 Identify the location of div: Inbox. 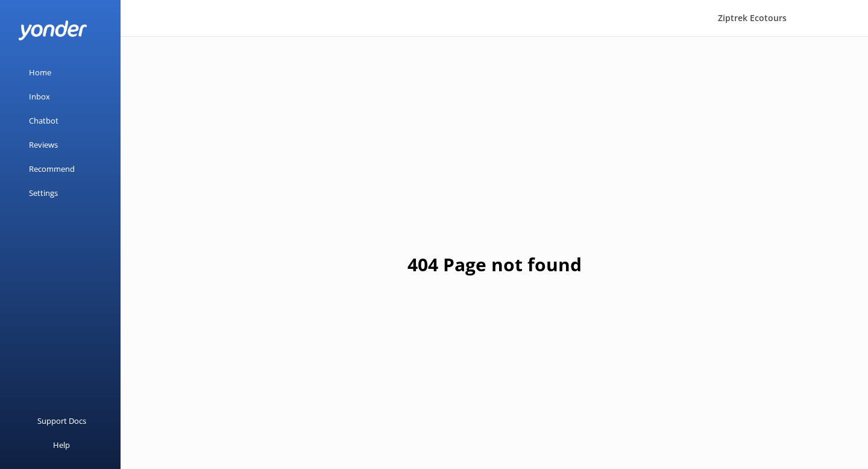
(39, 96).